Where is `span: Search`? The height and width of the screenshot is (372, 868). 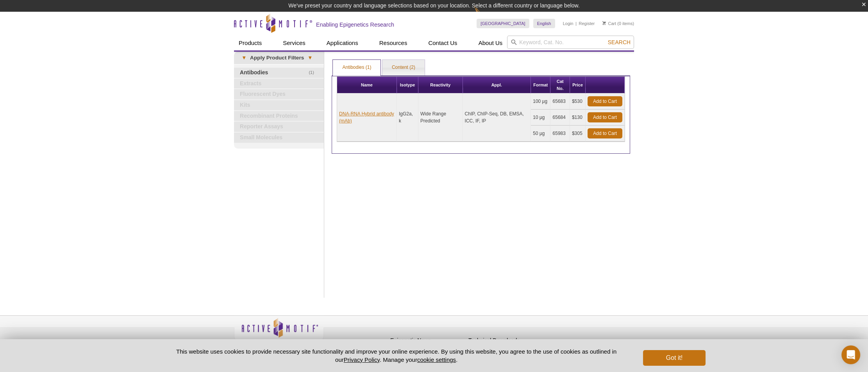
span: Search is located at coordinates (619, 42).